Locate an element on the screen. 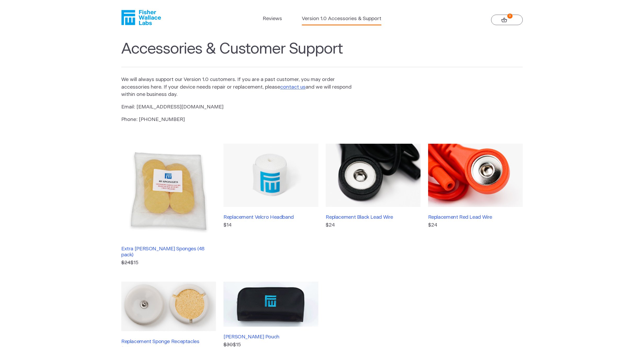 The image size is (644, 347). img: Replacement Red Lead Wire is located at coordinates (476, 175).